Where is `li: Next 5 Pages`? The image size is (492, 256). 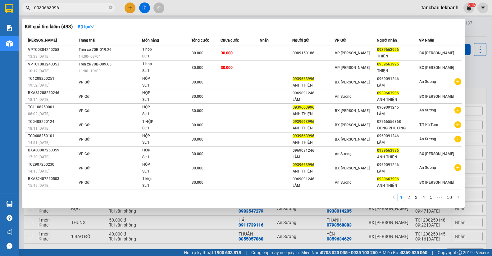 li: Next 5 Pages is located at coordinates (440, 198).